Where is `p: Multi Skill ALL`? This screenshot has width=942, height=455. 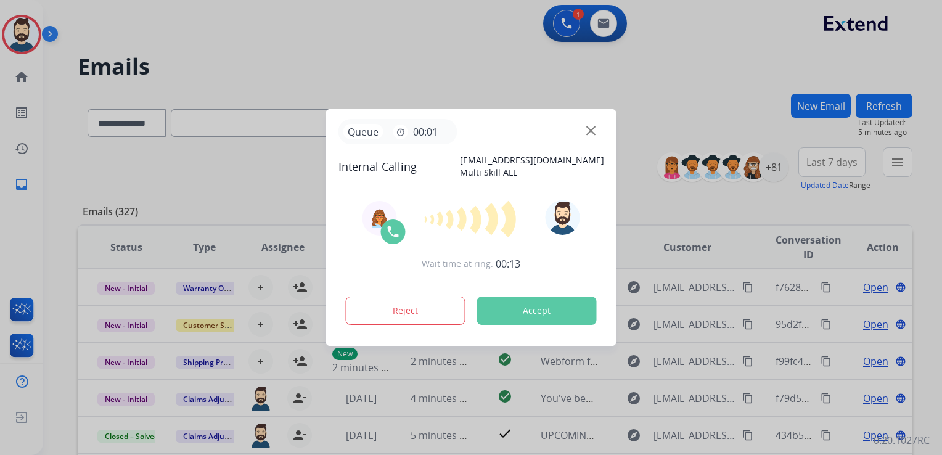
p: Multi Skill ALL is located at coordinates (532, 173).